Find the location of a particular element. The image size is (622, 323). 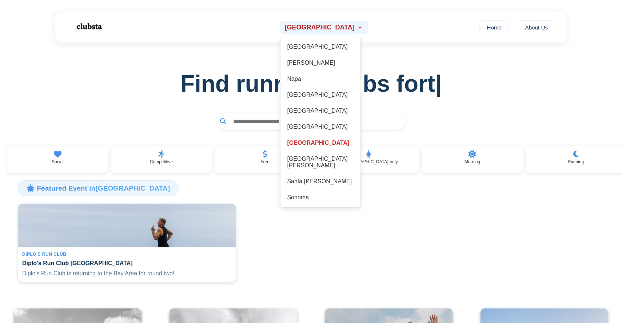

p: Diplo's Run Club is returning to the Bay Area for round two! is located at coordinates (127, 273).